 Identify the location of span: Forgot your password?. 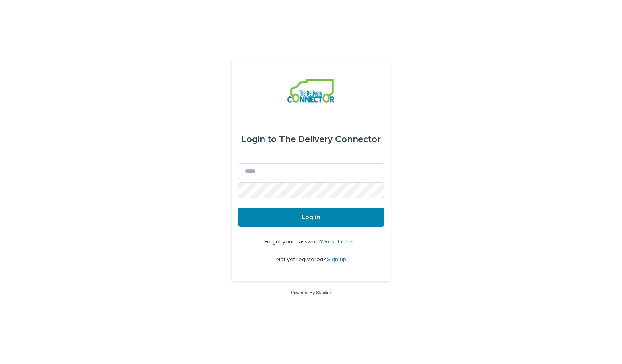
(294, 242).